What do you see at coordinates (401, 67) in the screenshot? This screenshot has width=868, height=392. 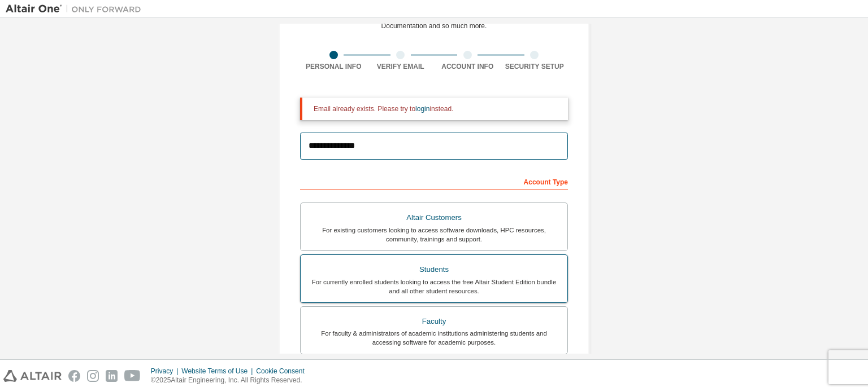 I see `div: Verify Email` at bounding box center [401, 67].